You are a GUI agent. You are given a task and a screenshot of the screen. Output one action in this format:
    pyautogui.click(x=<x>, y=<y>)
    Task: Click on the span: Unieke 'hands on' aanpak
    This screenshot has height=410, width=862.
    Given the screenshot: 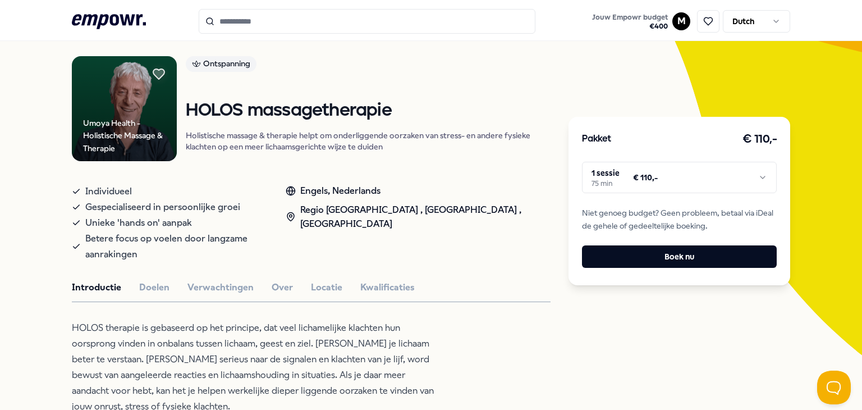 What is the action you would take?
    pyautogui.click(x=139, y=223)
    